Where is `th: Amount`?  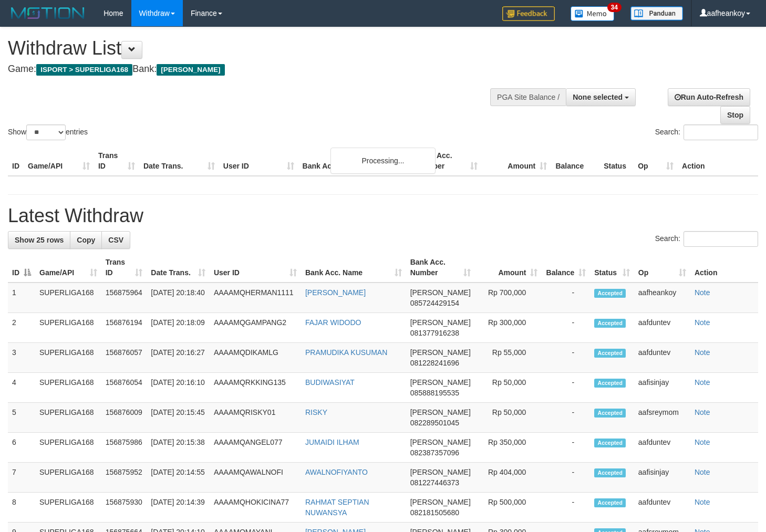 th: Amount is located at coordinates (517, 160).